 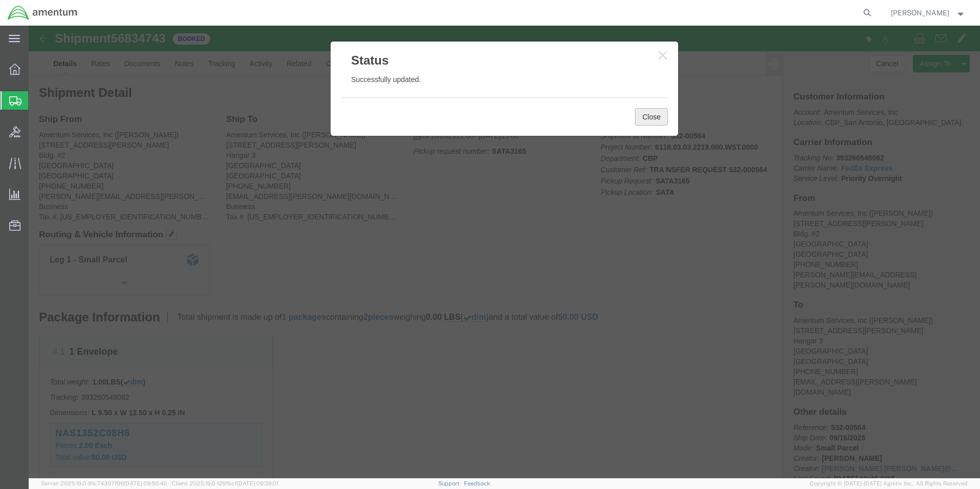 What do you see at coordinates (225, 484) in the screenshot?
I see `span: Client: 2025.19.0-129fbcf` at bounding box center [225, 484].